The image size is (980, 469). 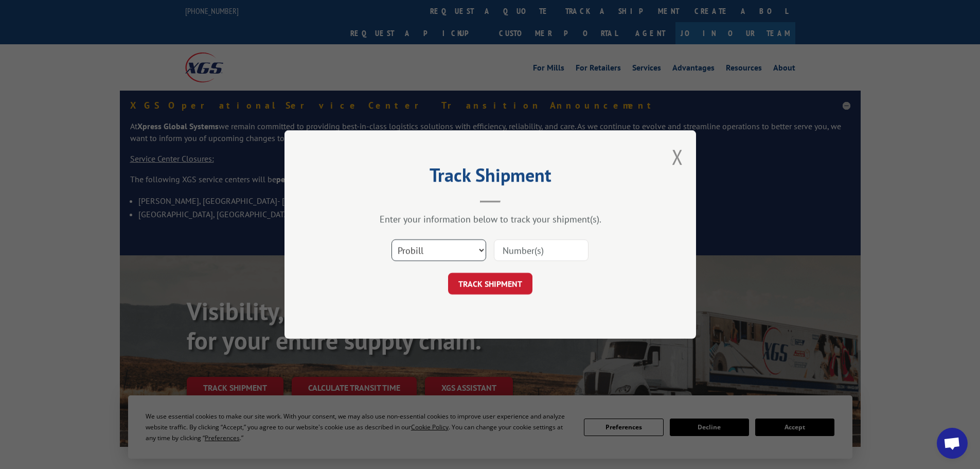 What do you see at coordinates (952, 443) in the screenshot?
I see `a: Open chat` at bounding box center [952, 443].